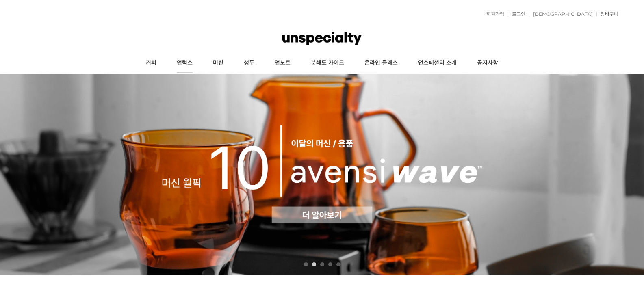 The image size is (644, 307). What do you see at coordinates (249, 63) in the screenshot?
I see `a: 생두` at bounding box center [249, 63].